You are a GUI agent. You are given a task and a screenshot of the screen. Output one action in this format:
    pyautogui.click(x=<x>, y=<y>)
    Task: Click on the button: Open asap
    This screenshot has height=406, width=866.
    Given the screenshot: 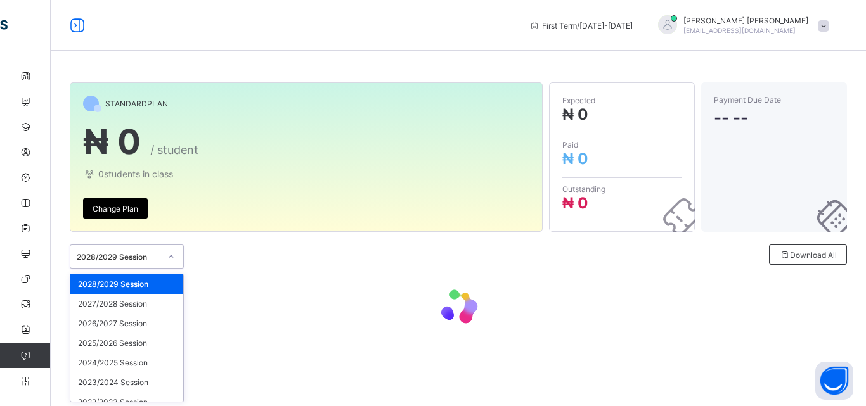 What is the action you would take?
    pyautogui.click(x=834, y=381)
    